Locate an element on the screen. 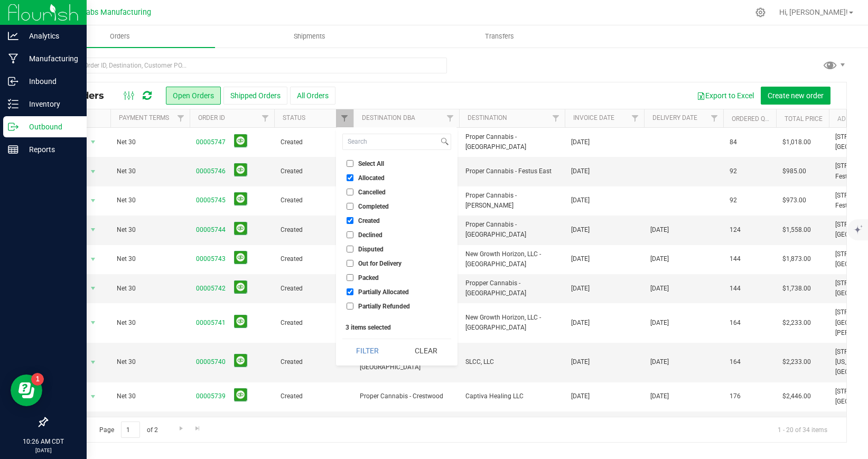 The image size is (868, 459). div: Manage settings is located at coordinates (760, 12).